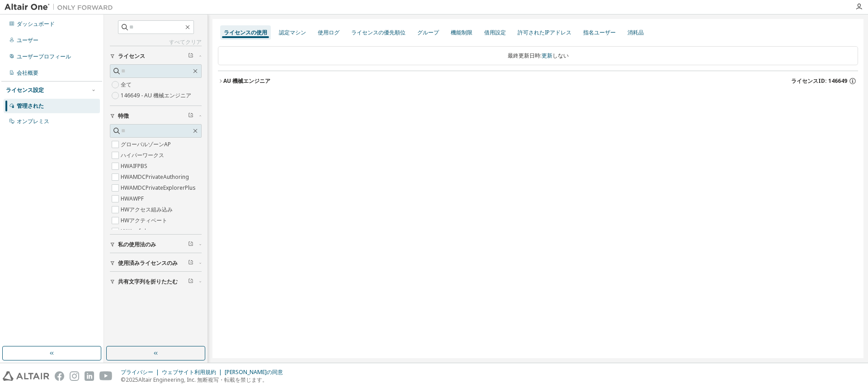  I want to click on font: ダッシュボード, so click(35, 23).